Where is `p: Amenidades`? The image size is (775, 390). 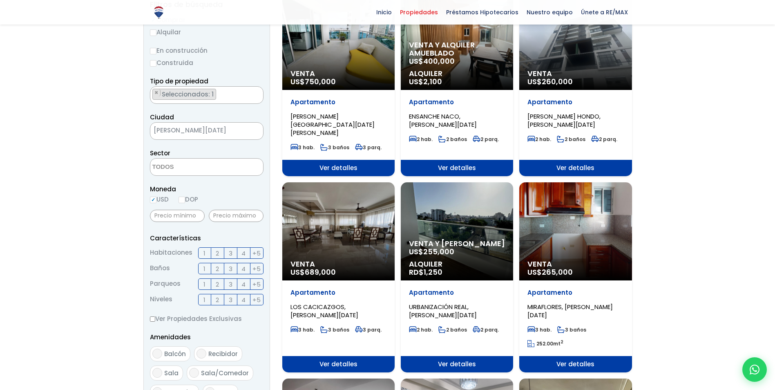
p: Amenidades is located at coordinates (207, 337).